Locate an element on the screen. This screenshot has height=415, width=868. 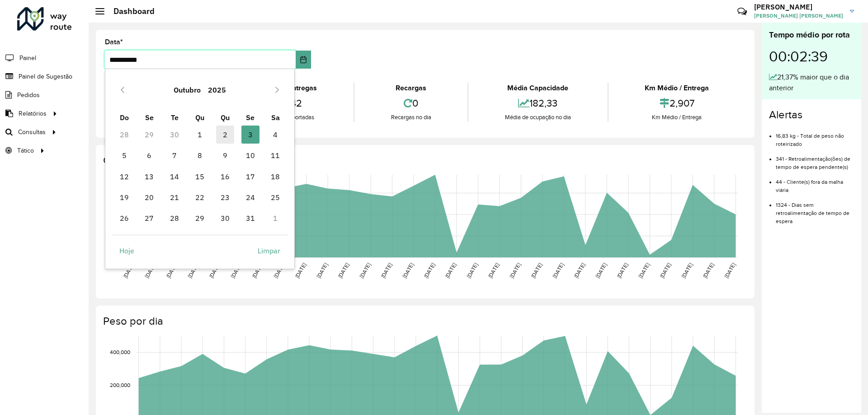
span: 24 is located at coordinates (250, 198).